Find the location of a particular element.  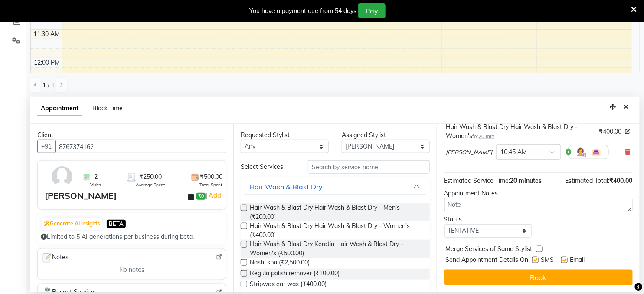

span: SMS is located at coordinates (548, 261).